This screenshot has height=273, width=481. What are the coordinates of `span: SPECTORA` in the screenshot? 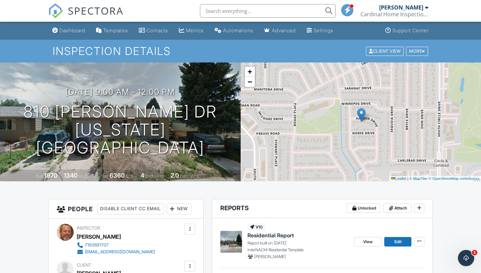 It's located at (96, 11).